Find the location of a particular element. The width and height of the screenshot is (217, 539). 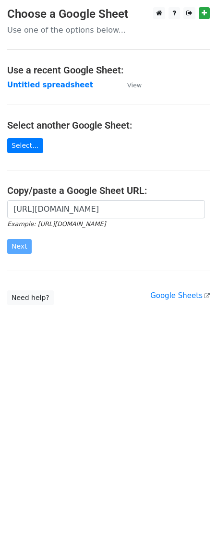

input: Next is located at coordinates (19, 246).